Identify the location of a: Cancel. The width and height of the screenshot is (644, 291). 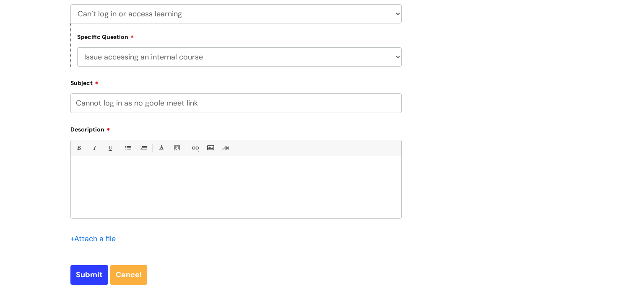
(129, 275).